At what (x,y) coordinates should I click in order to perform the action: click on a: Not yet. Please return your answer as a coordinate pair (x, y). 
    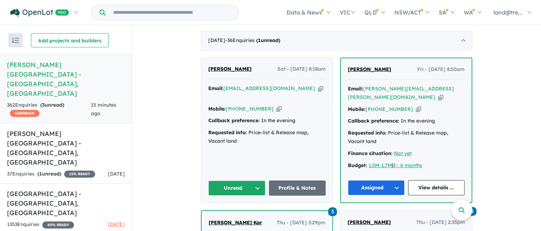
    Looking at the image, I should click on (403, 153).